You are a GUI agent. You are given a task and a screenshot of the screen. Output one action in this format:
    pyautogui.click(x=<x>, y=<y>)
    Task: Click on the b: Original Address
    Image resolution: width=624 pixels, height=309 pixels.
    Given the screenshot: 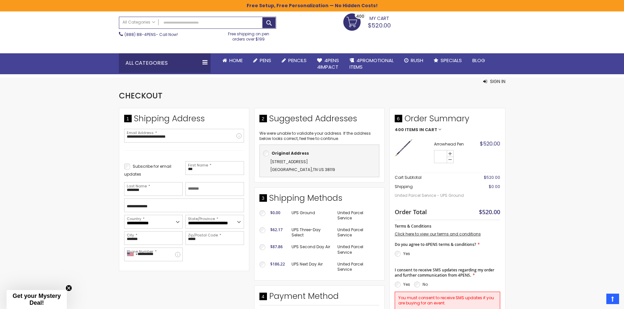 What is the action you would take?
    pyautogui.click(x=290, y=153)
    